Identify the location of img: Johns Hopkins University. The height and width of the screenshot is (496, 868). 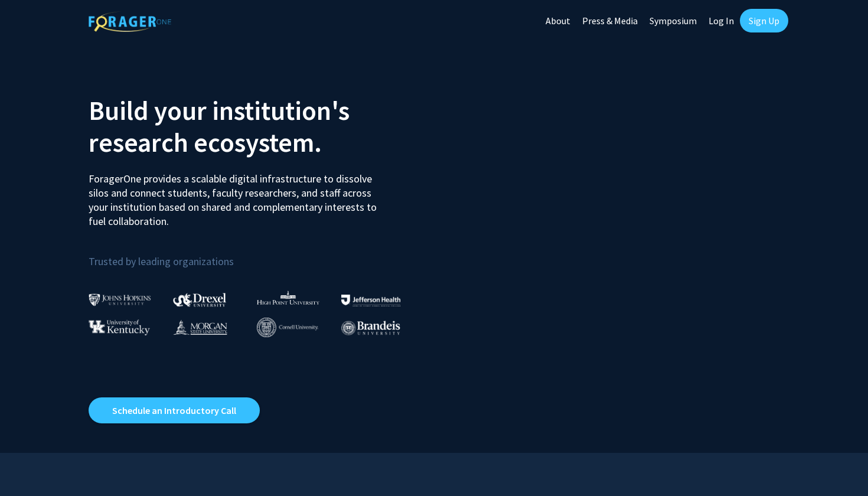
(120, 300).